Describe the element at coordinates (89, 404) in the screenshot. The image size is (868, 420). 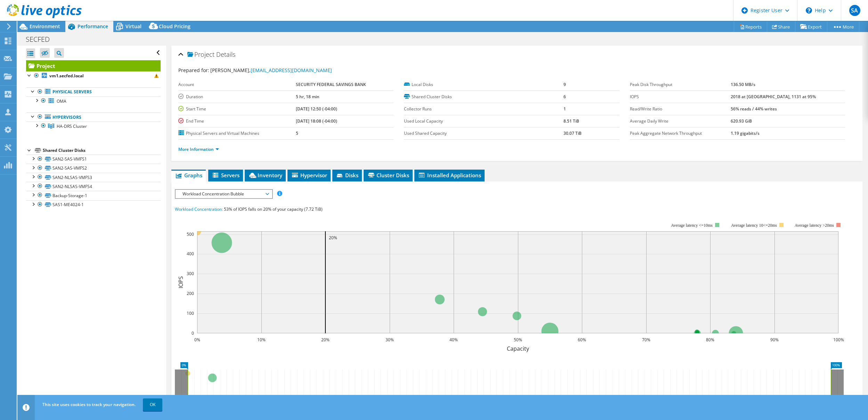
I see `span: This site uses cookies to track your navigation.` at that location.